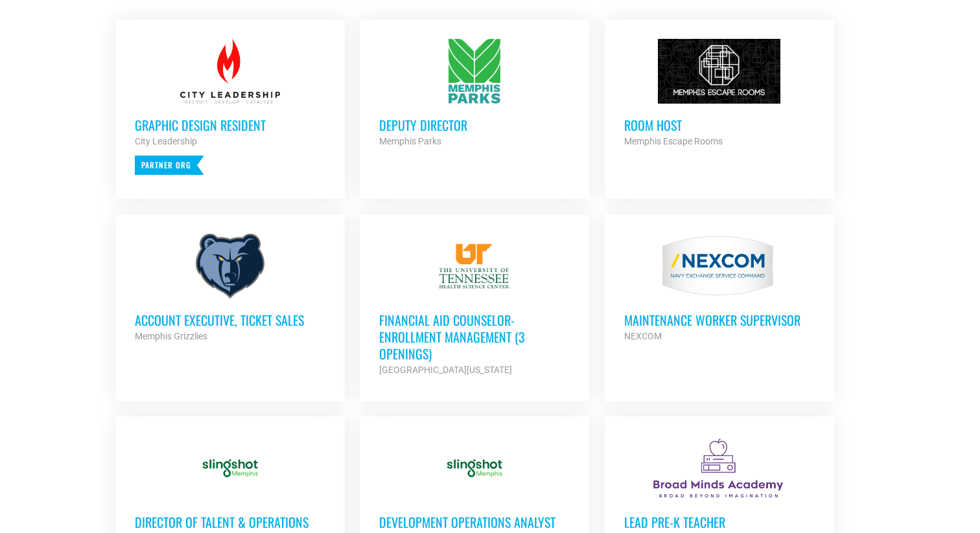 This screenshot has height=533, width=980. I want to click on strong: Memphis Grizzlies, so click(171, 336).